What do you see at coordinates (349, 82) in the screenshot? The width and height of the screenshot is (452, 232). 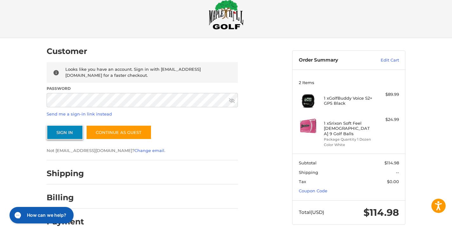 I see `h3: 2 Items` at bounding box center [349, 82].